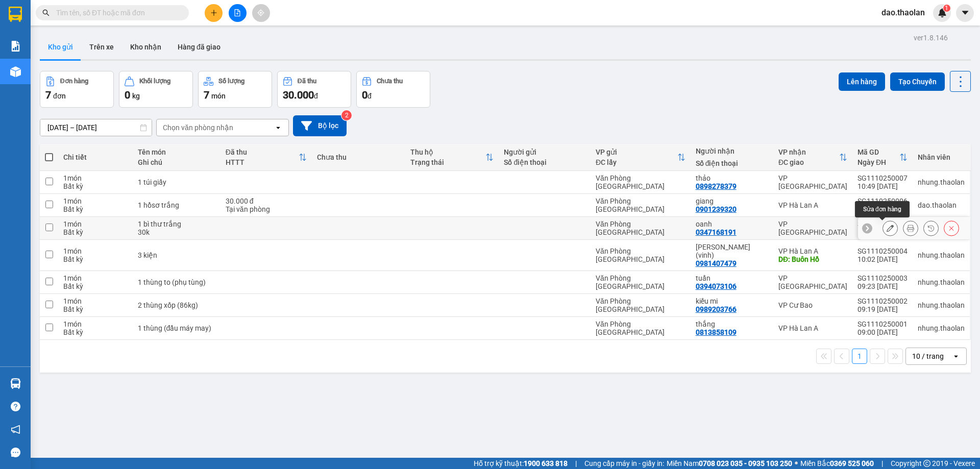  I want to click on button: 1, so click(859, 356).